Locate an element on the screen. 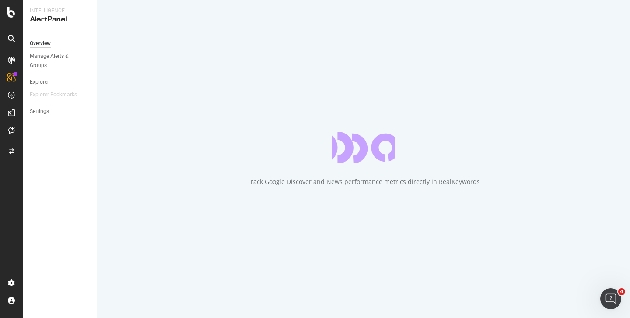  div: animation is located at coordinates (364, 147).